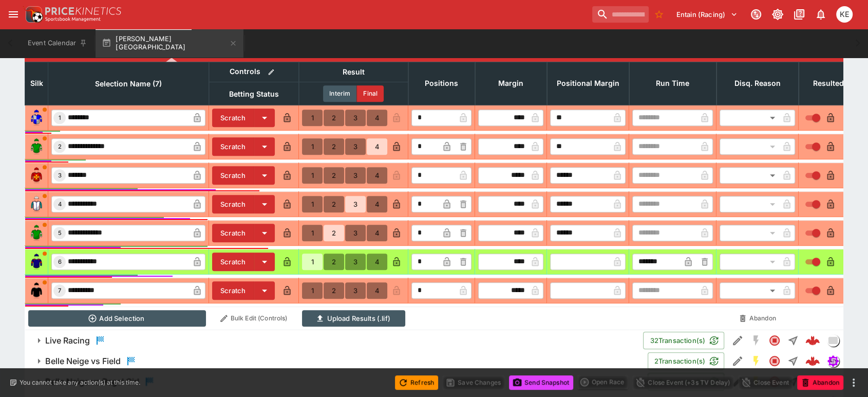 This screenshot has width=868, height=397. I want to click on button: SGM Enabled, so click(756, 361).